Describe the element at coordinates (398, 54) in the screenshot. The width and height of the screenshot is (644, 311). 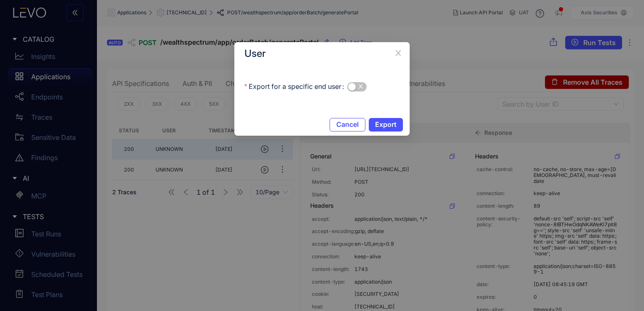
I see `button: Close` at that location.